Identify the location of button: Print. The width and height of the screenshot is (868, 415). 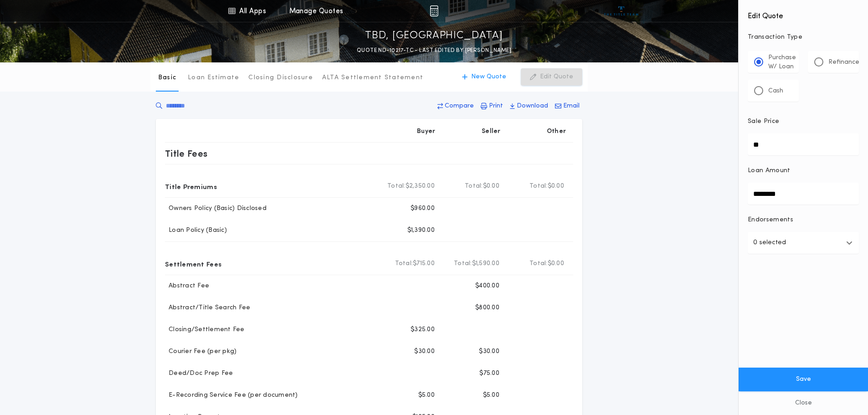
(491, 106).